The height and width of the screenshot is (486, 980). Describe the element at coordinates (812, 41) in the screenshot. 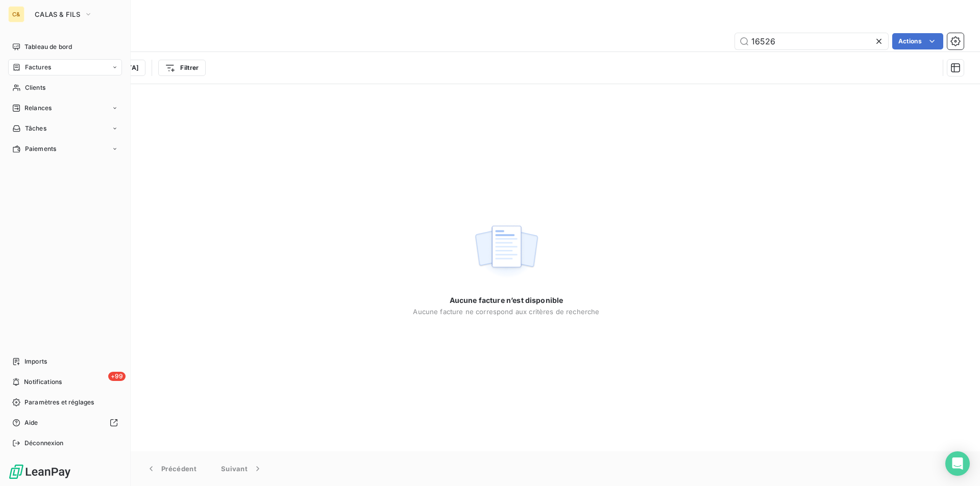

I see `input: Rechercher` at that location.